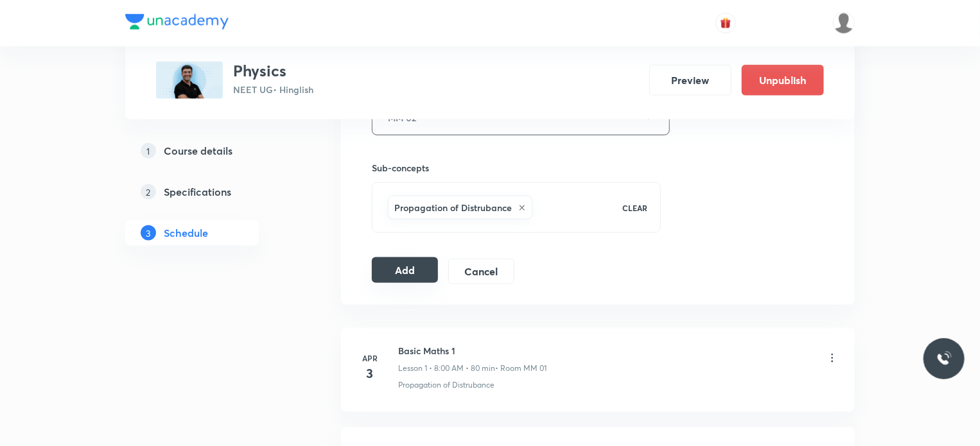 Image resolution: width=980 pixels, height=446 pixels. Describe the element at coordinates (726, 23) in the screenshot. I see `img: avatar` at that location.